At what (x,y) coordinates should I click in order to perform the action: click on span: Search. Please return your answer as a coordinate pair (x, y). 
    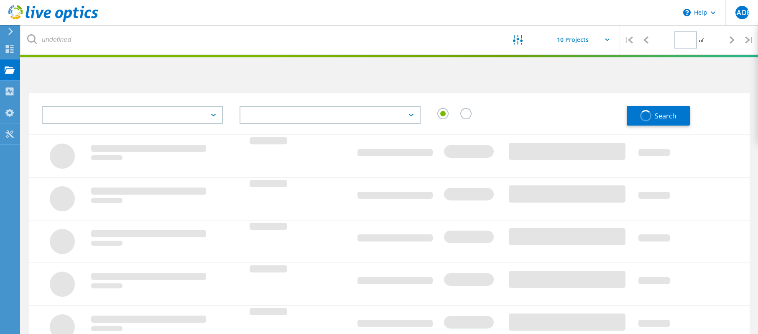
    Looking at the image, I should click on (665, 116).